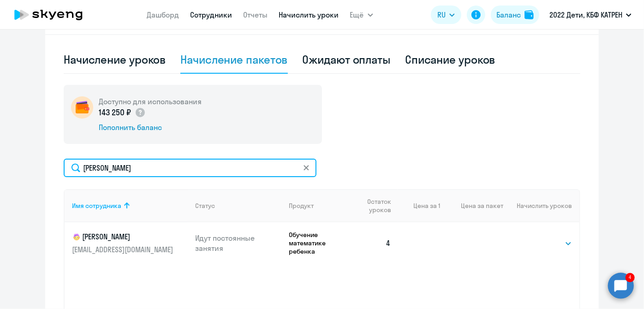  I want to click on button: RU, so click(446, 14).